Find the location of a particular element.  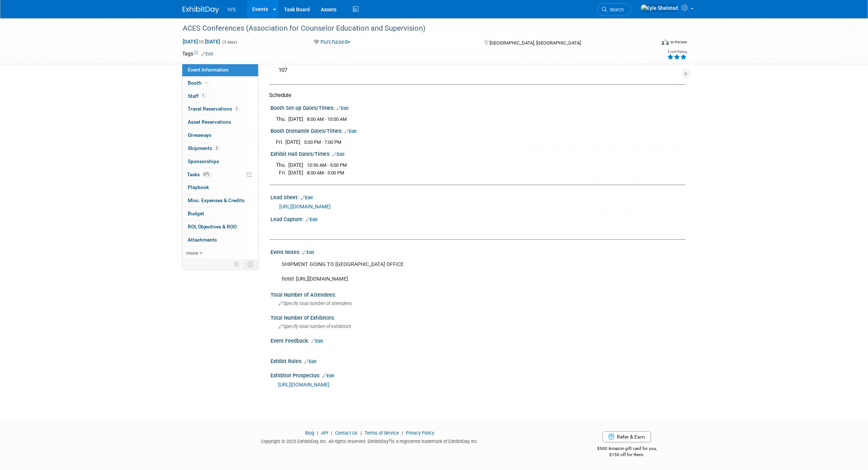

div: Exhibit Hall Dates/Times: is located at coordinates (478, 153).